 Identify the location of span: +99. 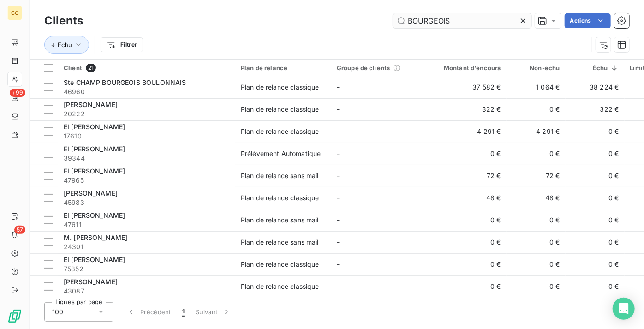
(18, 93).